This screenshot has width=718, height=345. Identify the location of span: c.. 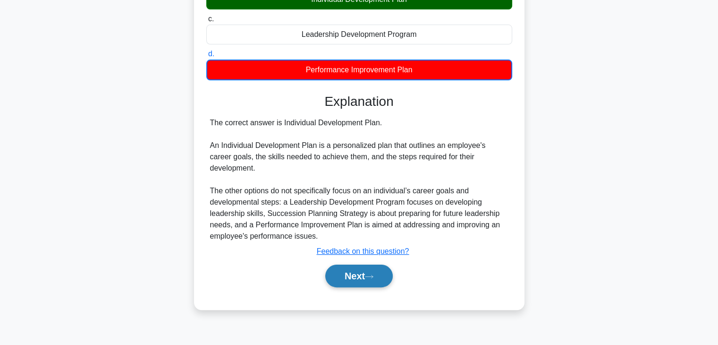
(211, 18).